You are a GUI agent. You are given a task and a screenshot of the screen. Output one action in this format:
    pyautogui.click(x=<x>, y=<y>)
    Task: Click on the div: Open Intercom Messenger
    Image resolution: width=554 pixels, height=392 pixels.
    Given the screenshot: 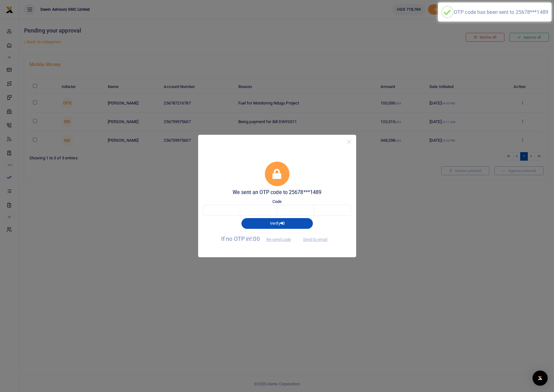 What is the action you would take?
    pyautogui.click(x=540, y=378)
    